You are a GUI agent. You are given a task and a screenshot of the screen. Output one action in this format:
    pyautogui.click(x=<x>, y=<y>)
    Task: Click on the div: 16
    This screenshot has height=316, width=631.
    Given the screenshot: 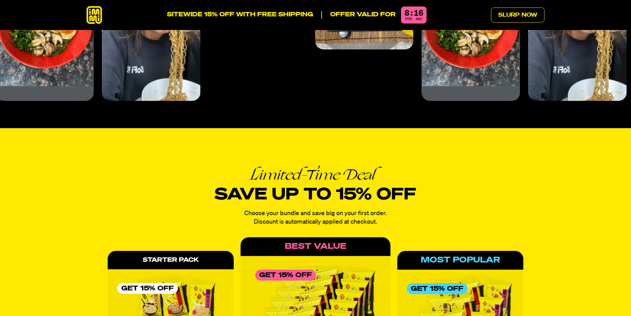 What is the action you would take?
    pyautogui.click(x=419, y=13)
    